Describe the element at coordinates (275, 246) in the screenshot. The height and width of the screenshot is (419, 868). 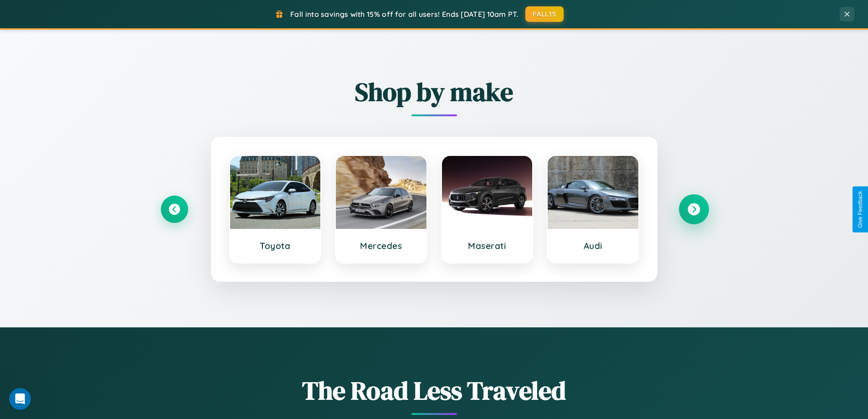
I see `h3: Toyota` at that location.